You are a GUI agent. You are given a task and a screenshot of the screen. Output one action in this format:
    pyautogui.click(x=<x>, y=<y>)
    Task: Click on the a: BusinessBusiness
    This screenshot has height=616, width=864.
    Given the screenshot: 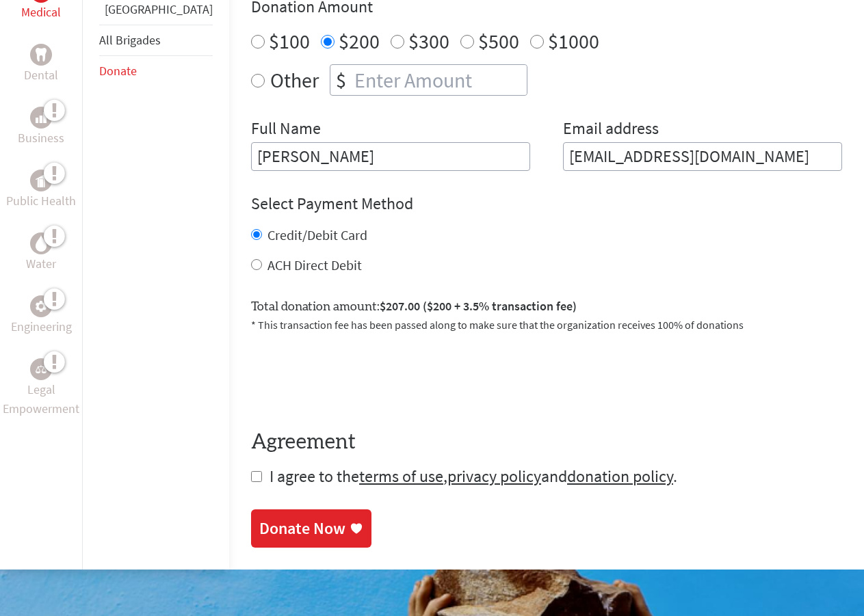 What is the action you would take?
    pyautogui.click(x=41, y=127)
    